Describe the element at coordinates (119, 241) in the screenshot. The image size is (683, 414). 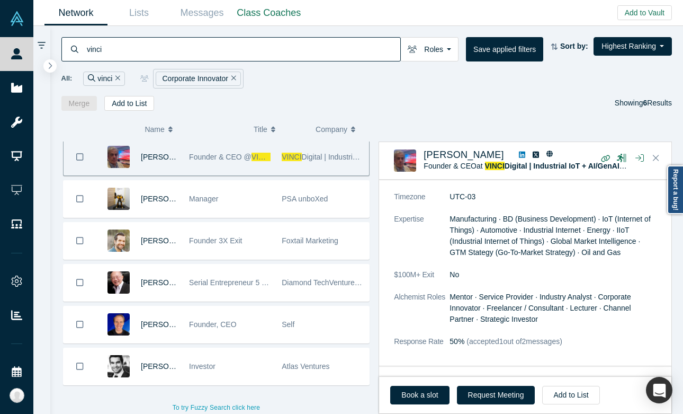
I see `img: Mike Templeman's Profile Image` at that location.